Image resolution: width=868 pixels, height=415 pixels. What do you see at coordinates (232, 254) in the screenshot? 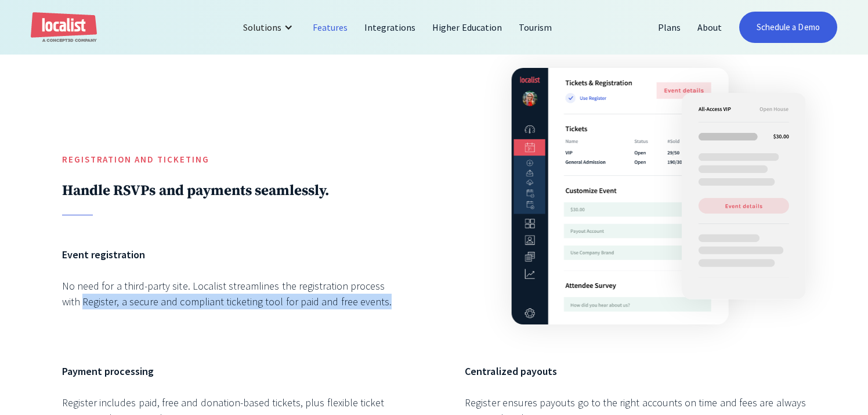
I see `h6: Event registration` at bounding box center [232, 254].